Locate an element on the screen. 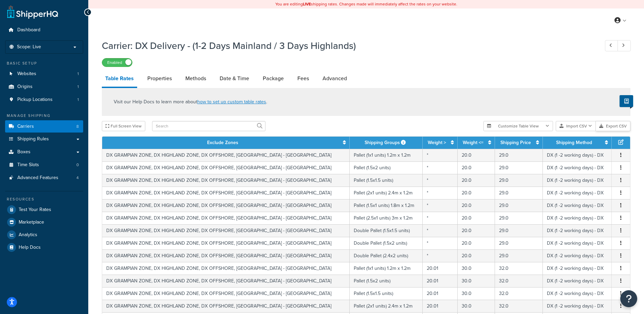 This screenshot has height=314, width=644. span: Dashboard is located at coordinates (29, 30).